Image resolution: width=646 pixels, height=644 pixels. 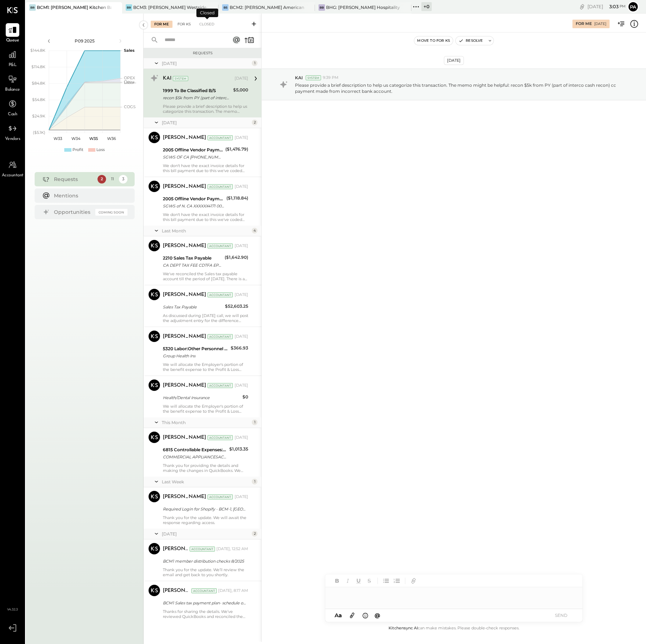 I want to click on div: For Me, so click(x=583, y=24).